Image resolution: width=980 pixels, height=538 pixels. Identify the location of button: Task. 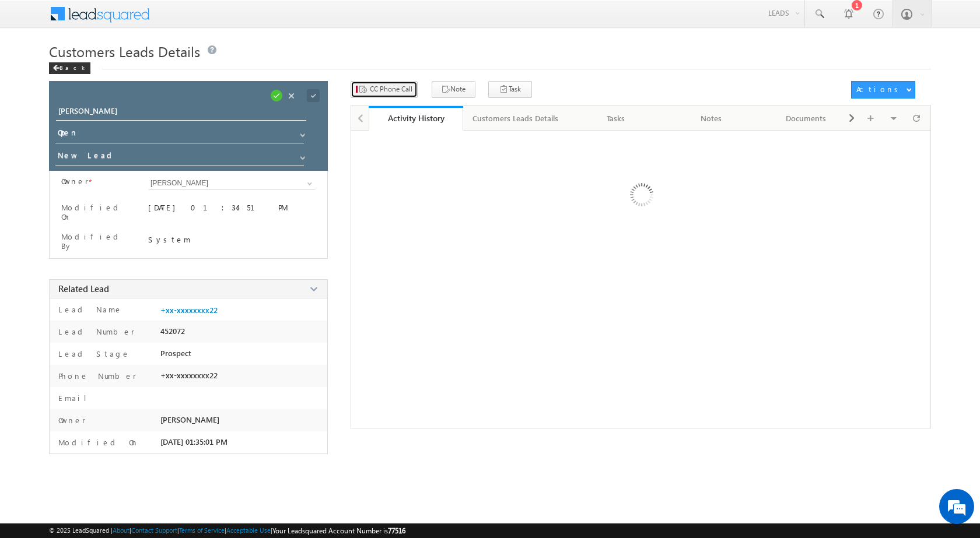
(510, 89).